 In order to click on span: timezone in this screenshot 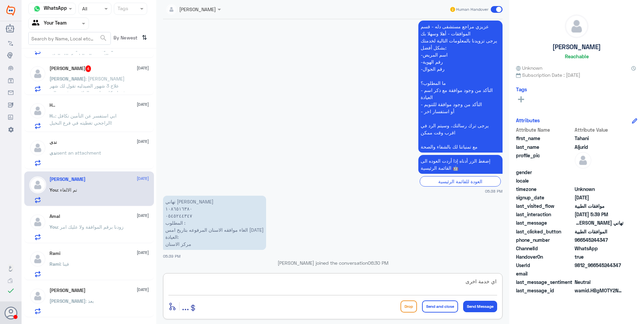, I will do `click(544, 189)`.